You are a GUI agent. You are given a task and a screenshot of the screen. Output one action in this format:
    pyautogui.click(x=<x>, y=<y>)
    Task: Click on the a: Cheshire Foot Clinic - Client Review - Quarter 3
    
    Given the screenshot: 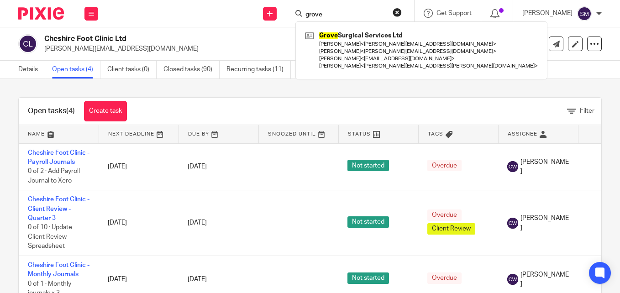 What is the action you would take?
    pyautogui.click(x=58, y=209)
    